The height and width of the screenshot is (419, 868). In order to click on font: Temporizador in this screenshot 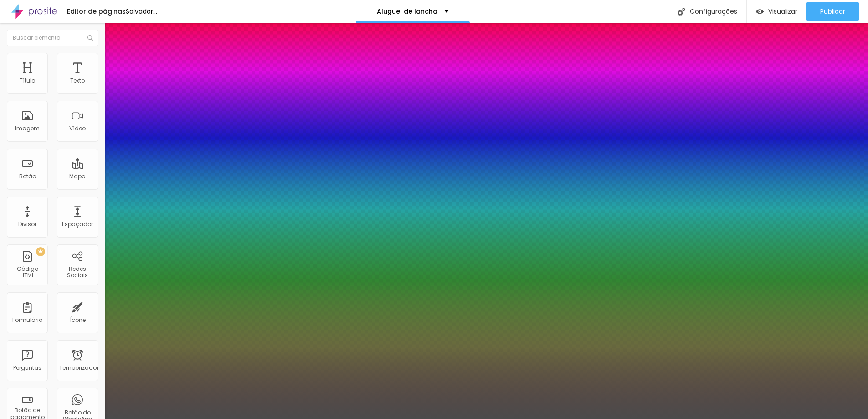, I will do `click(79, 367)`.